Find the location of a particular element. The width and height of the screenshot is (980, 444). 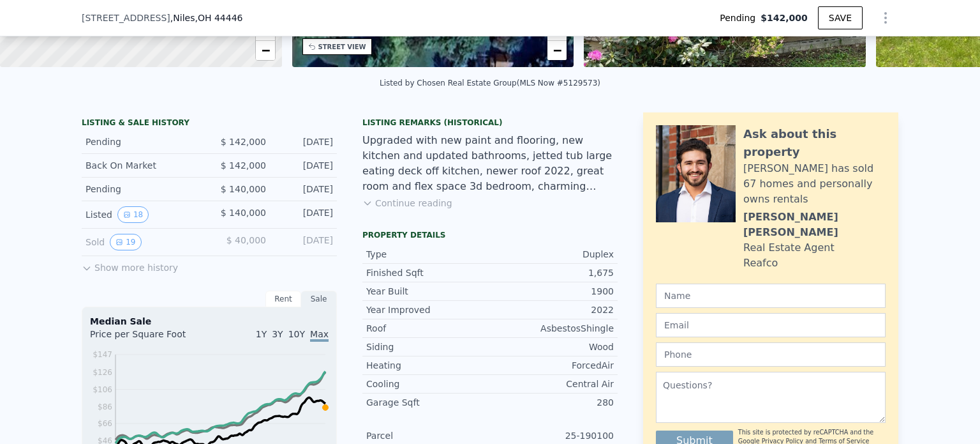

span: Pending is located at coordinates (740, 18).